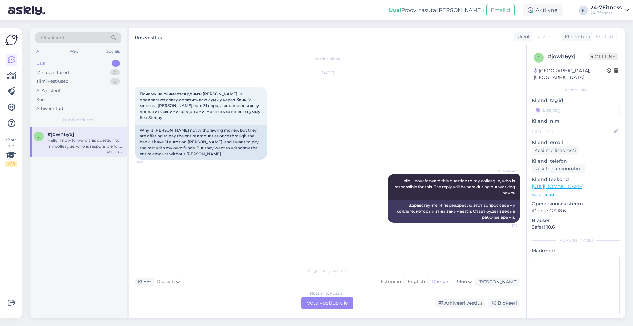  Describe the element at coordinates (610, 10) in the screenshot. I see `a: 24-7Fitness24-7fitness` at that location.